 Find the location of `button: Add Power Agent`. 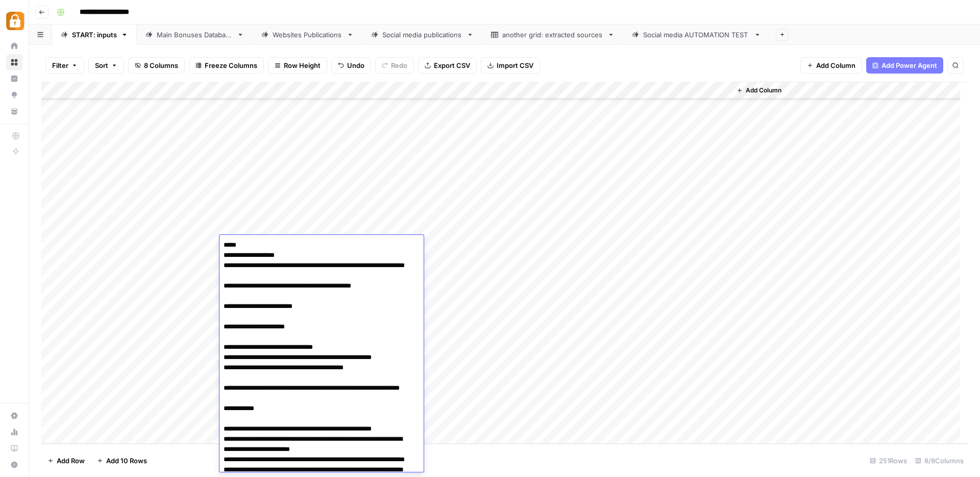

button: Add Power Agent is located at coordinates (905, 65).